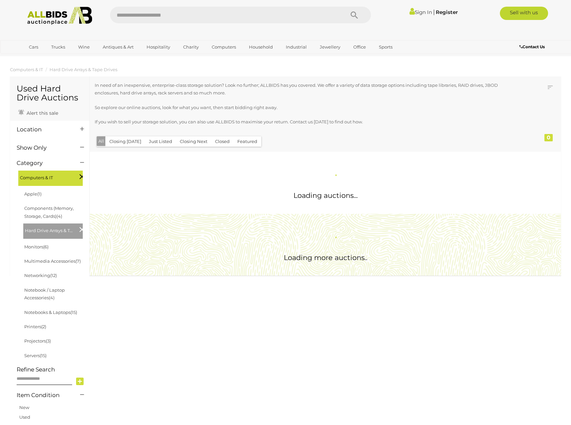 This screenshot has height=425, width=571. What do you see at coordinates (43, 148) in the screenshot?
I see `h4: Show Only` at bounding box center [43, 148].